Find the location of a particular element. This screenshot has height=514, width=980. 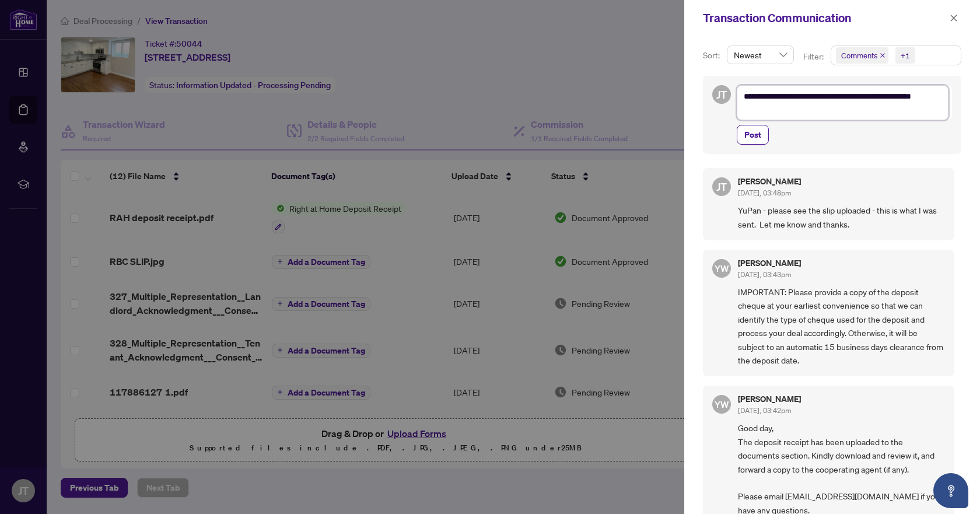

div: +1 is located at coordinates (905, 55).